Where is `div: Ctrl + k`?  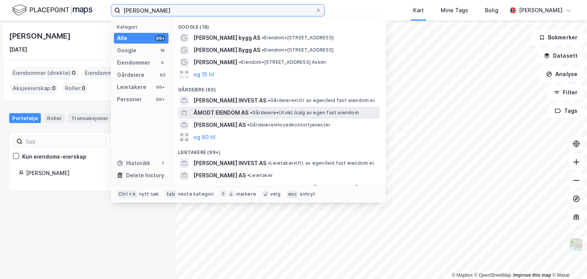 div: Ctrl + k is located at coordinates (127, 194).